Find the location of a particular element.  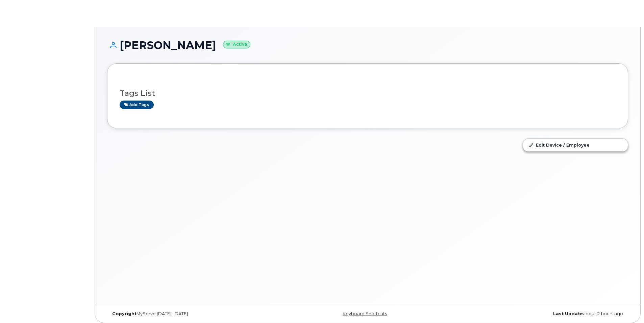

strong: Last Update is located at coordinates (569, 314).